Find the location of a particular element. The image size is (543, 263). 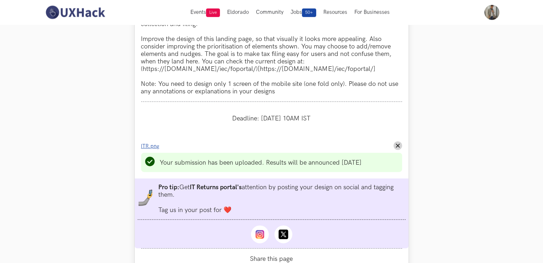

span: Live is located at coordinates (213, 13).